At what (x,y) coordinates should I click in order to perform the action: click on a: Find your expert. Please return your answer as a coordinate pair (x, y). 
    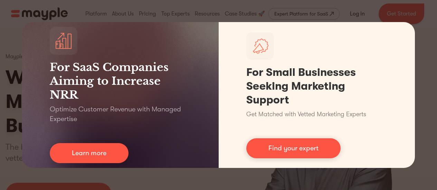
    Looking at the image, I should click on (293, 148).